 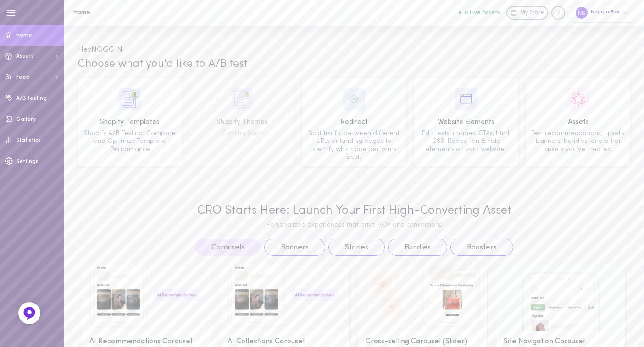 I want to click on span: Feed, so click(x=23, y=77).